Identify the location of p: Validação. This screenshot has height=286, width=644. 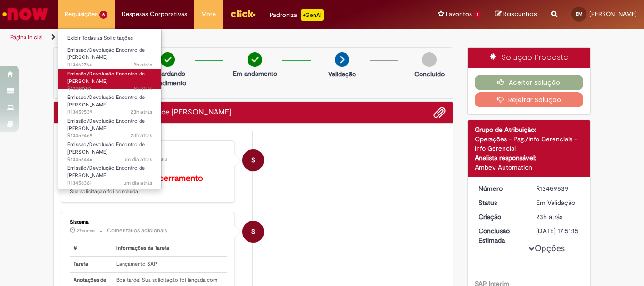
(342, 74).